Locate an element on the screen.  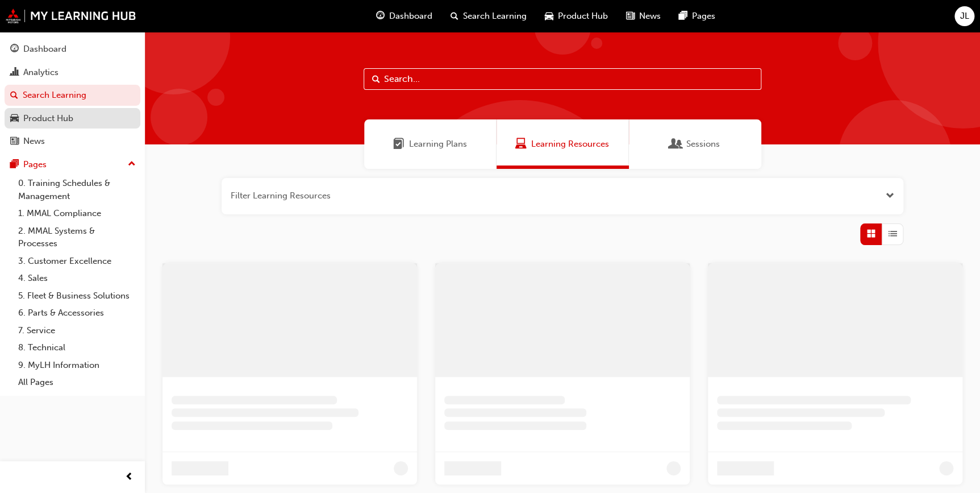
span: up-icon is located at coordinates (132, 164).